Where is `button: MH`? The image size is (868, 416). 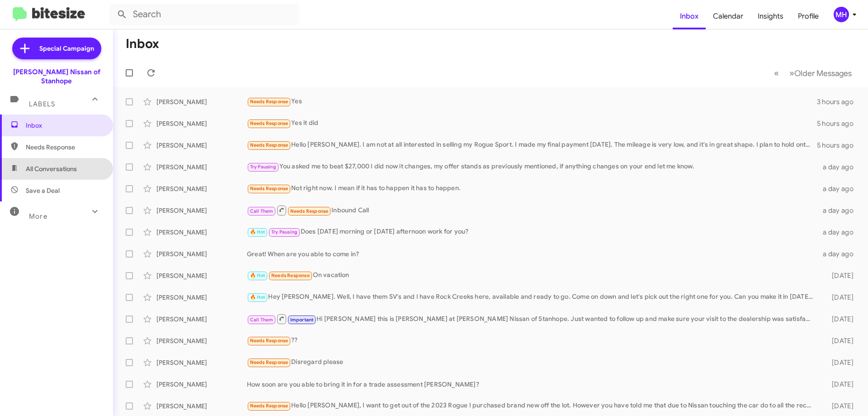
button: MH is located at coordinates (842, 15).